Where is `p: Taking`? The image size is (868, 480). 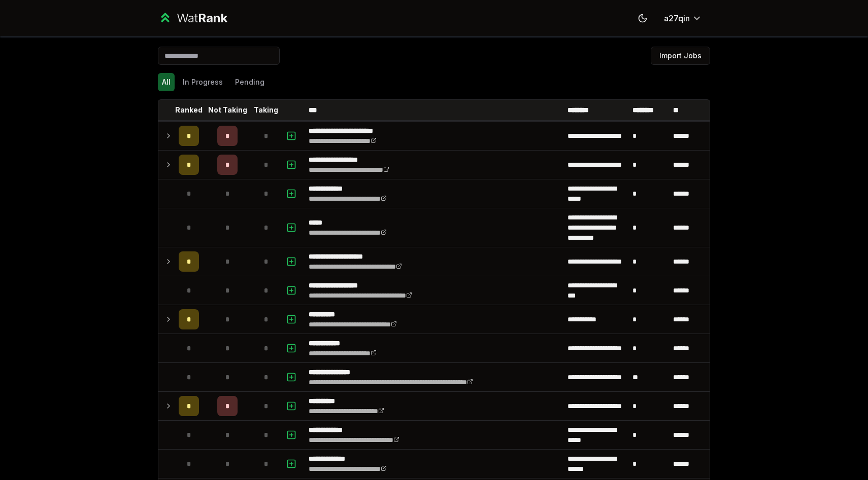 p: Taking is located at coordinates (266, 111).